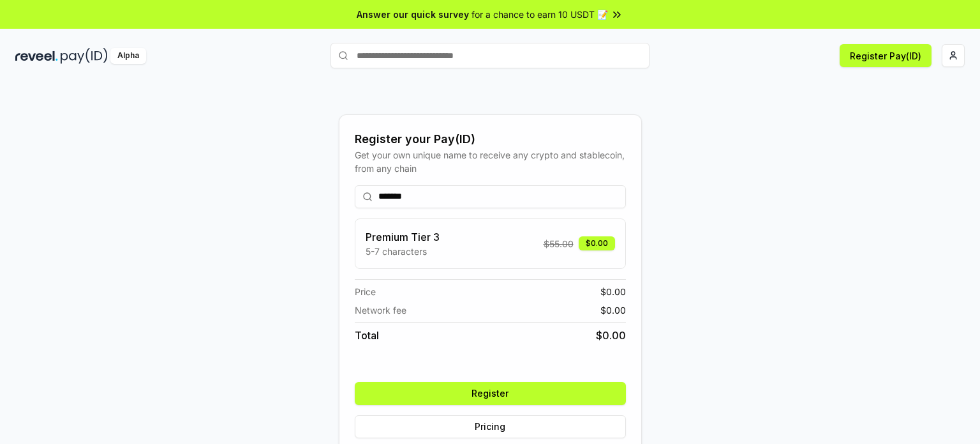 The height and width of the screenshot is (444, 980). Describe the element at coordinates (597, 243) in the screenshot. I see `div: $0.00` at that location.